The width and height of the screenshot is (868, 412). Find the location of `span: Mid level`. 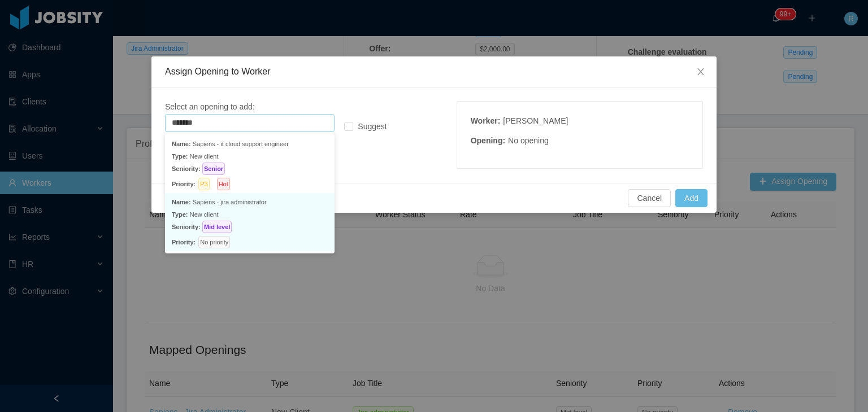

span: Mid level is located at coordinates (217, 227).